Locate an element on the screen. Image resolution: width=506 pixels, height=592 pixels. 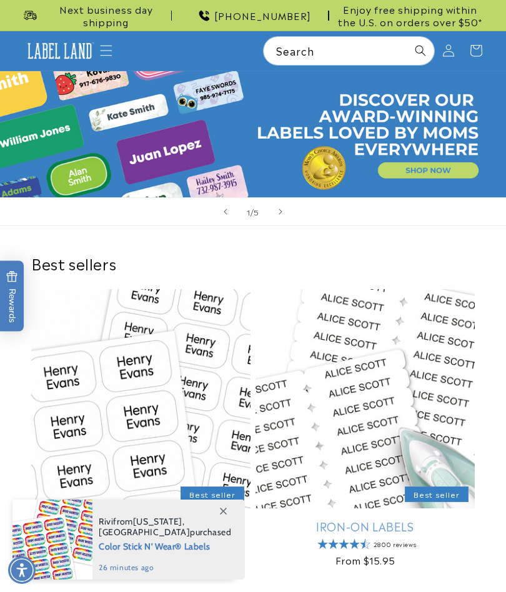
button: Next slide is located at coordinates (280, 212).